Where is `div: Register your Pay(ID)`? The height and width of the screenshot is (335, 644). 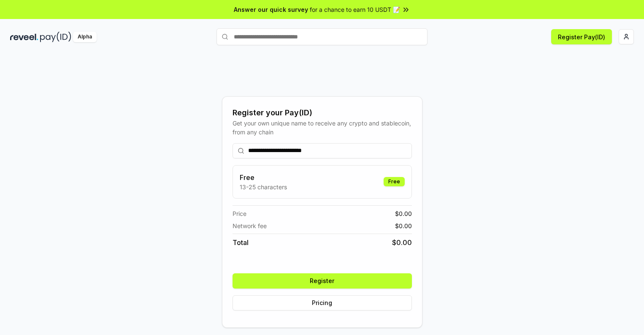
div: Register your Pay(ID) is located at coordinates (322, 113).